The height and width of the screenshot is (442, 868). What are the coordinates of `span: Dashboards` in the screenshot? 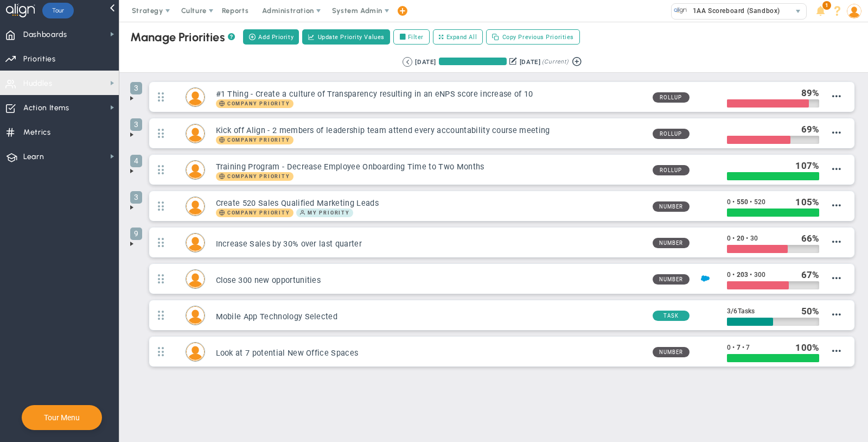 It's located at (45, 35).